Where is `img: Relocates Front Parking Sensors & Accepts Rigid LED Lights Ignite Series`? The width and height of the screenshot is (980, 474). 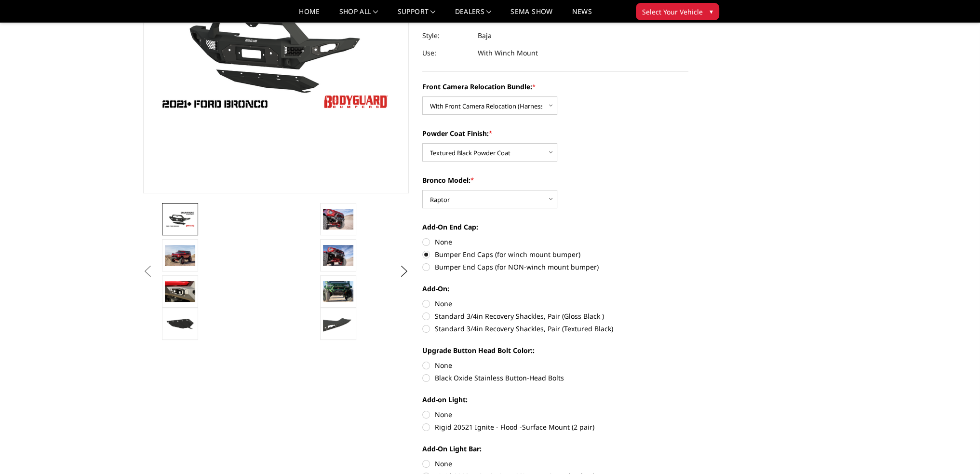
img: Relocates Front Parking Sensors & Accepts Rigid LED Lights Ignite Series is located at coordinates (179, 291).